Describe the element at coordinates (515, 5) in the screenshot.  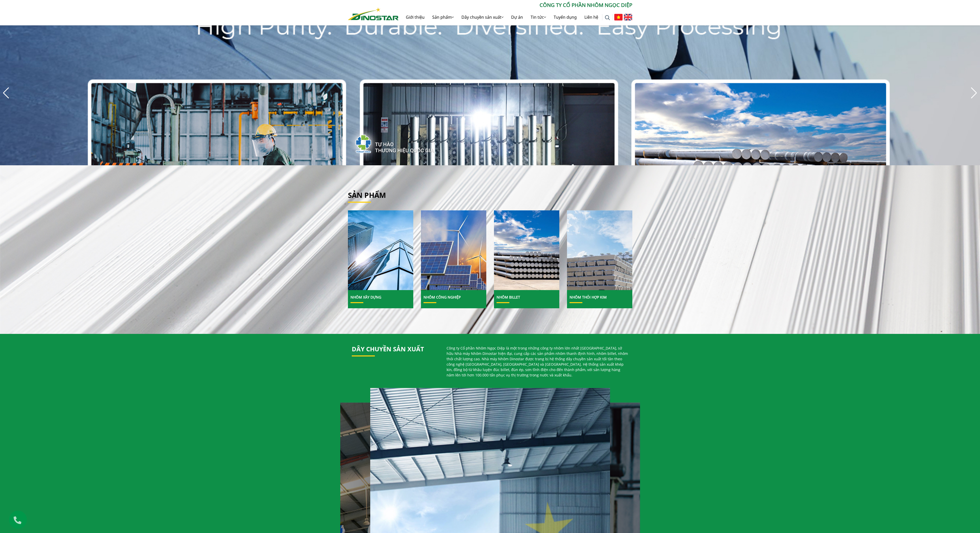
I see `p: CÔNG TY CỔ PHẦN NHÔM NGỌC DIỆP` at that location.